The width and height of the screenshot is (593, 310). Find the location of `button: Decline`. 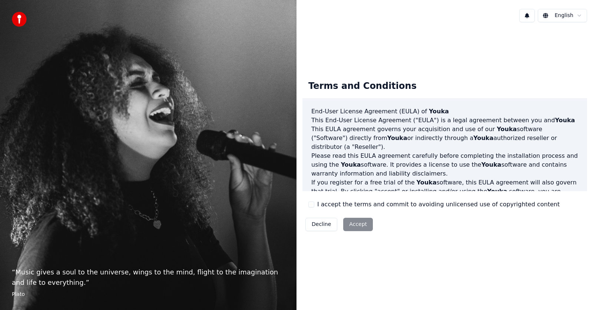

button: Decline is located at coordinates (321, 225).